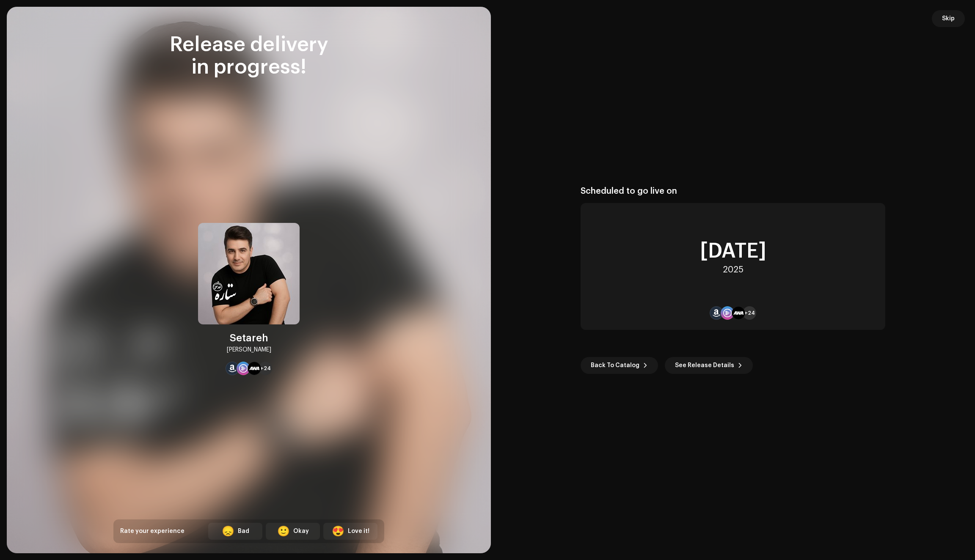 Image resolution: width=975 pixels, height=560 pixels. Describe the element at coordinates (704, 366) in the screenshot. I see `span: See Release Details` at that location.